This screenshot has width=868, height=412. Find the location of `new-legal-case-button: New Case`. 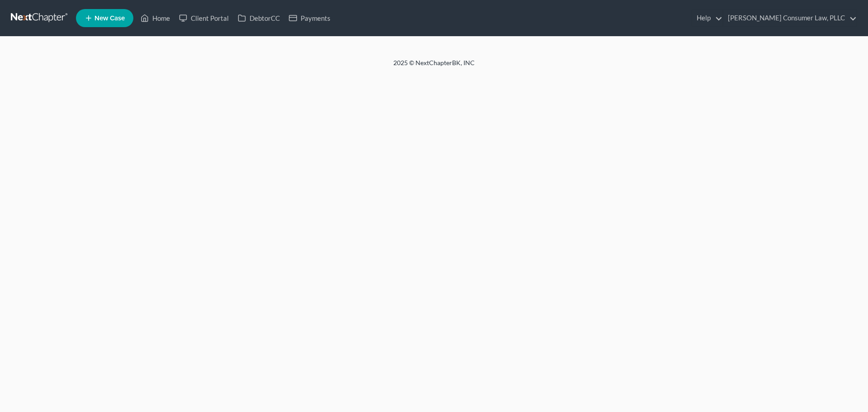

new-legal-case-button: New Case is located at coordinates (104, 18).